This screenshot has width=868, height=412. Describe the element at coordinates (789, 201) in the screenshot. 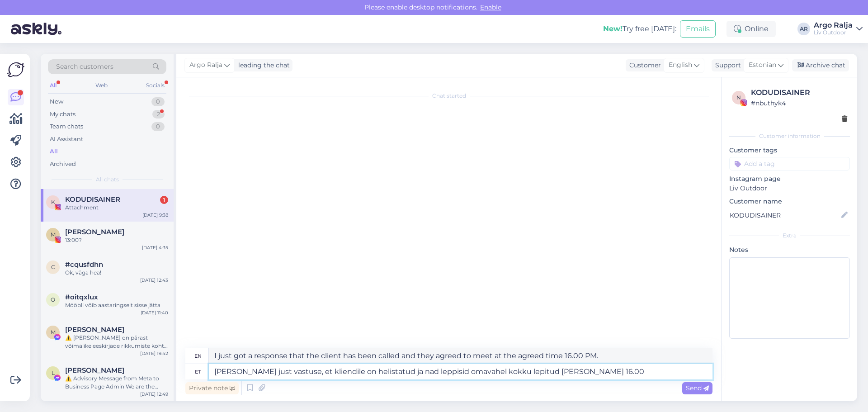

I see `p: Customer name` at that location.